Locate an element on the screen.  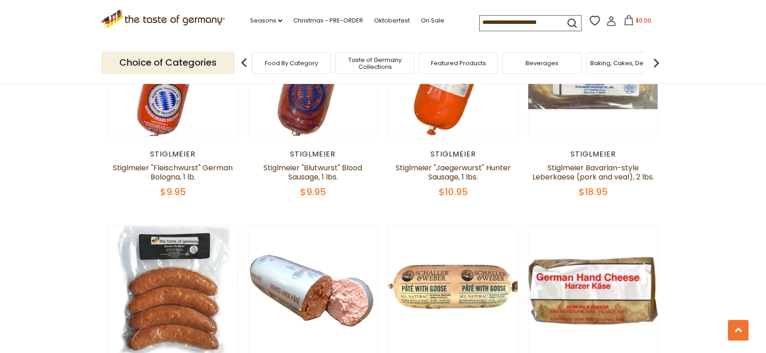
a: Taste of Germany Collections is located at coordinates (375, 63).